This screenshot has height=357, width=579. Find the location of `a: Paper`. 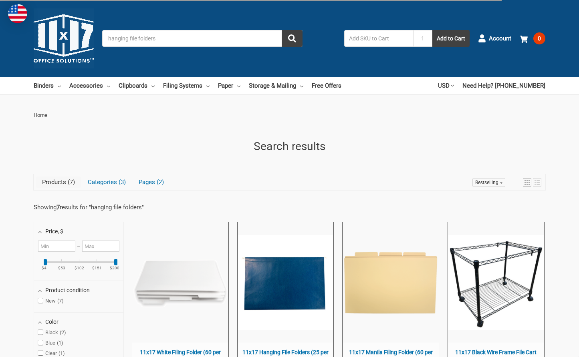

a: Paper is located at coordinates (229, 86).